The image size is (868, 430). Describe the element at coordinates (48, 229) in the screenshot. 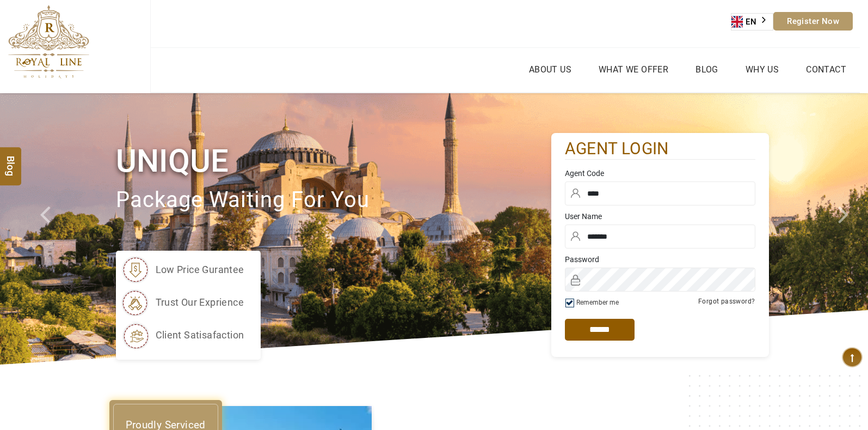

I see `a: Check next prev` at that location.